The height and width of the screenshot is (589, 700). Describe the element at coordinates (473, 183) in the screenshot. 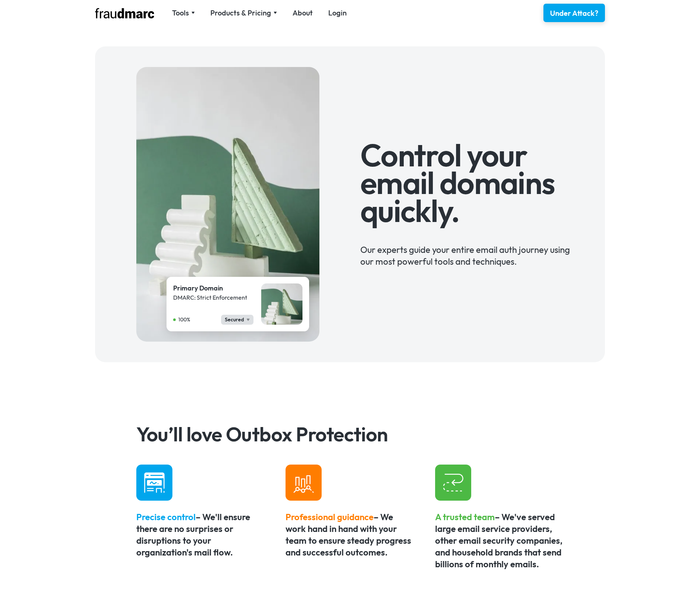

I see `h1: Control your email domains quickly.` at that location.